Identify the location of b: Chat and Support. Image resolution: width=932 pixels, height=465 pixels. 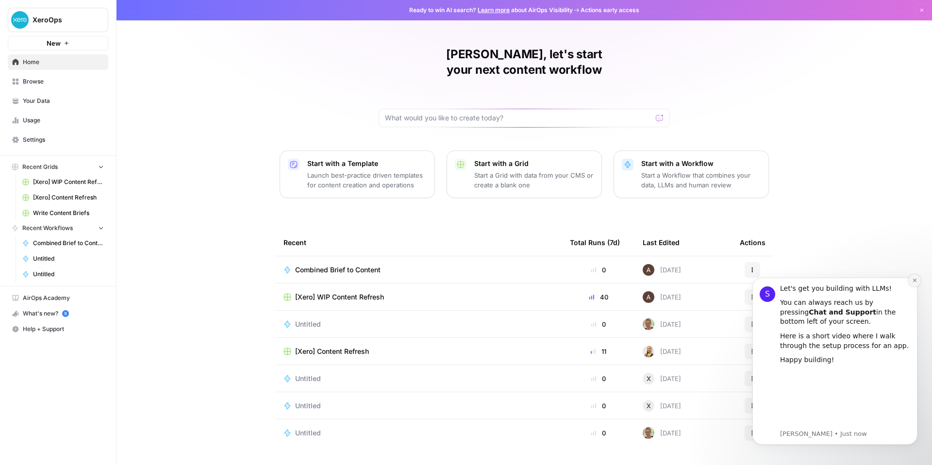
(104, 49).